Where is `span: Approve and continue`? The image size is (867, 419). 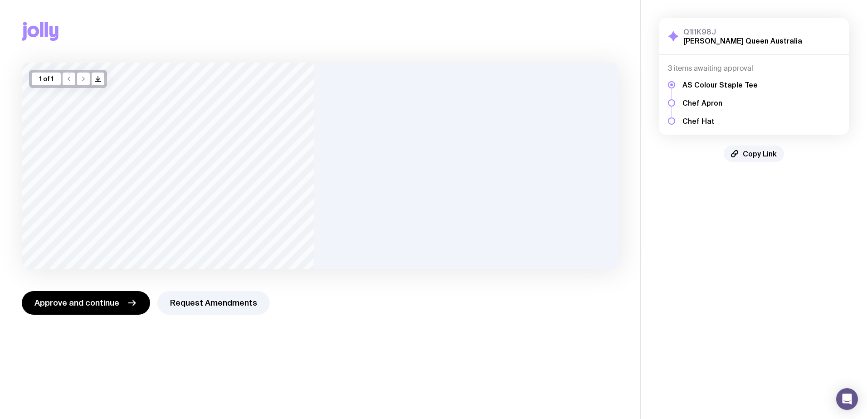 span: Approve and continue is located at coordinates (77, 303).